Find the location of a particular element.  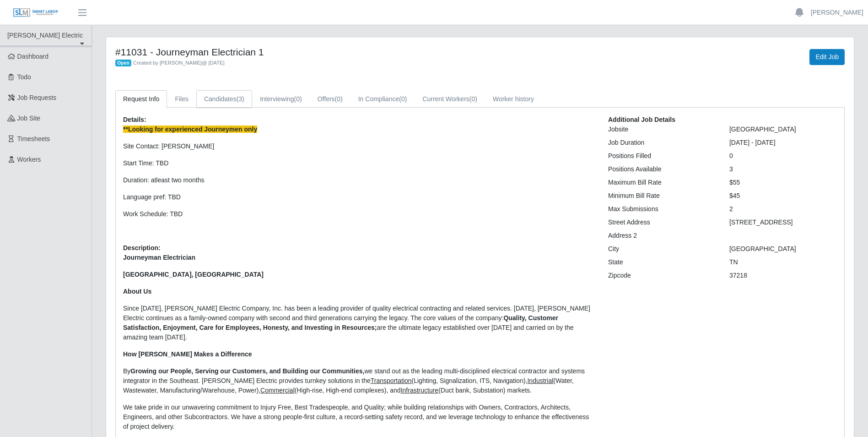

span: Todo is located at coordinates (24, 77).